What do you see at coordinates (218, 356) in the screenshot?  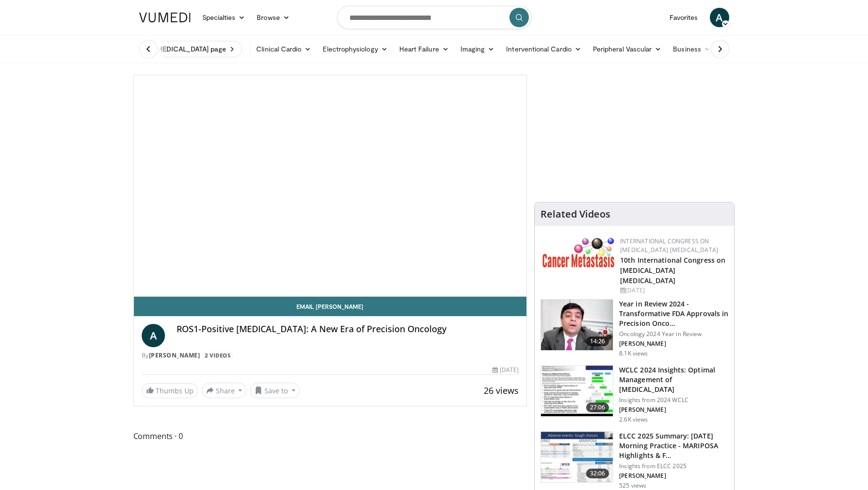 I see `a: 2 Videos` at bounding box center [218, 356].